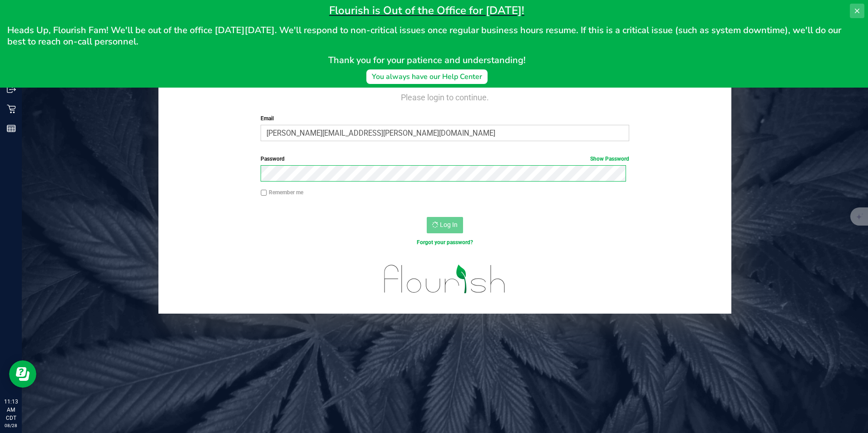 The width and height of the screenshot is (868, 433). What do you see at coordinates (427, 60) in the screenshot?
I see `span: Thank you for your patience and understanding!` at bounding box center [427, 60].